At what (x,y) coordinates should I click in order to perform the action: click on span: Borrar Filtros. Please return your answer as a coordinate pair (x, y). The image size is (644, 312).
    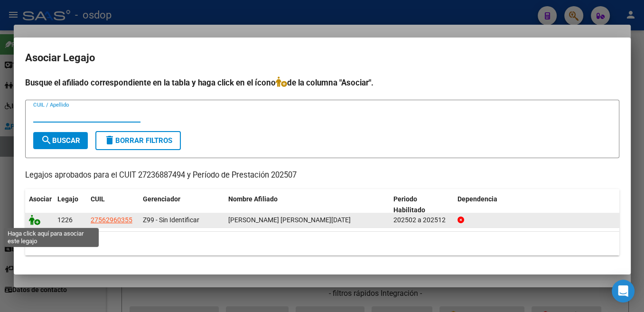
    Looking at the image, I should click on (138, 140).